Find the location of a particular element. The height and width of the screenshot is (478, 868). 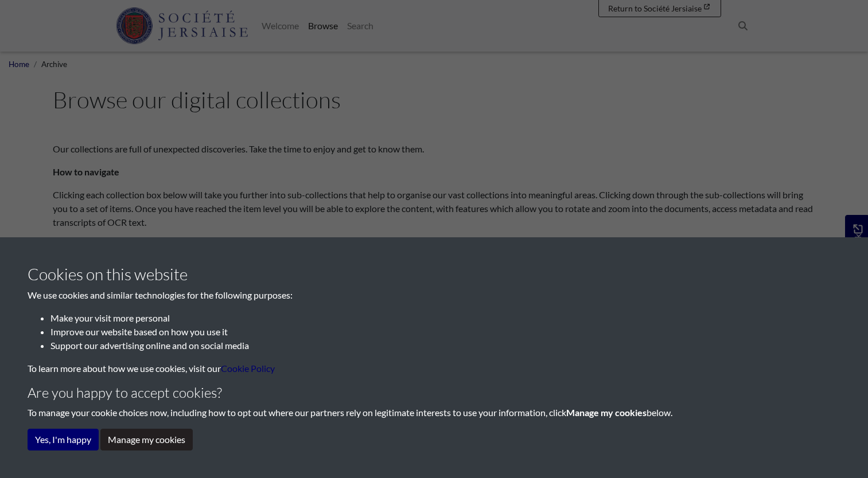

li: Support our advertising online and on social media is located at coordinates (445, 345).